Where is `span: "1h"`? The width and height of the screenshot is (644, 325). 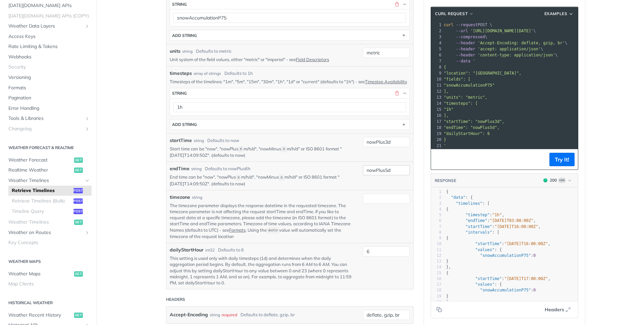 span: "1h" is located at coordinates (448, 110).